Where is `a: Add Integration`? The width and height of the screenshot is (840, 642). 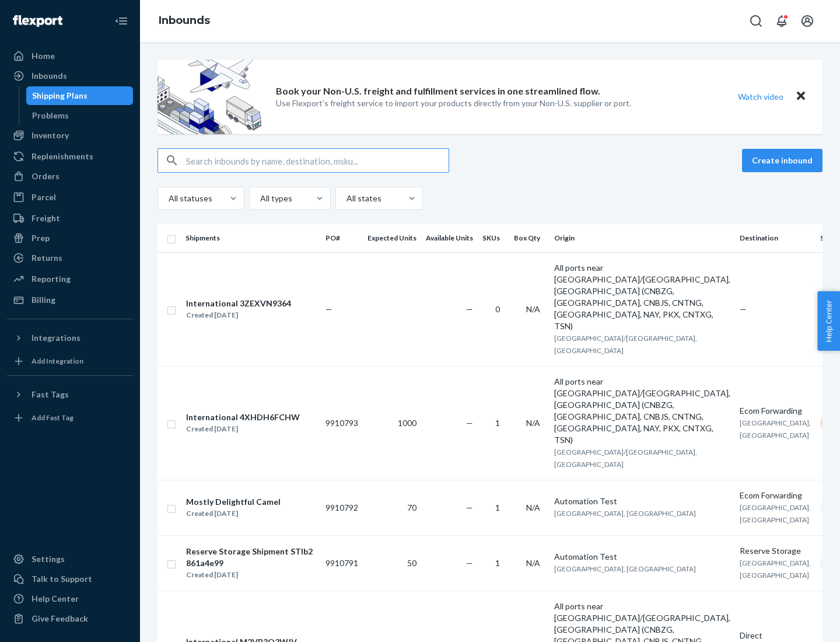
a: Add Integration is located at coordinates (70, 361).